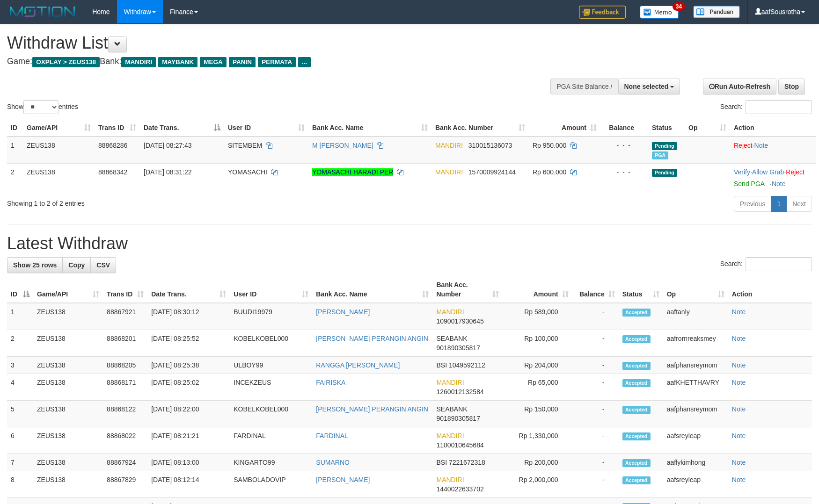 The width and height of the screenshot is (819, 504). What do you see at coordinates (537, 344) in the screenshot?
I see `td: Rp 100,000` at bounding box center [537, 344].